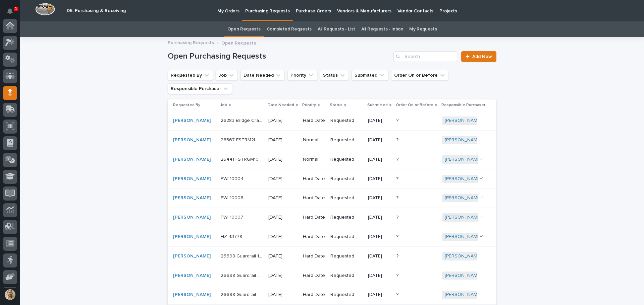 The image size is (644, 305). What do you see at coordinates (478, 57) in the screenshot?
I see `a: Add New` at bounding box center [478, 57].